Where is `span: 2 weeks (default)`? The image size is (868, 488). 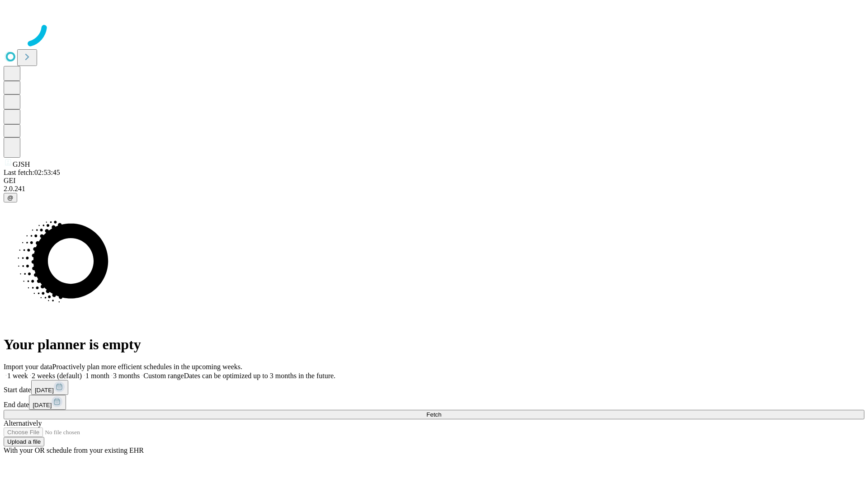
span: 2 weeks (default) is located at coordinates (56, 376).